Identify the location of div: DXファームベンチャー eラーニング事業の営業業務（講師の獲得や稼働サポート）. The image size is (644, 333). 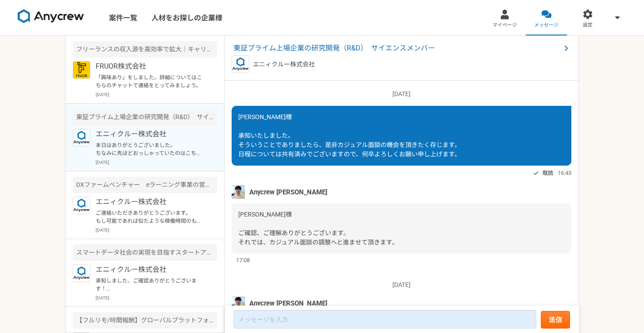
(145, 184).